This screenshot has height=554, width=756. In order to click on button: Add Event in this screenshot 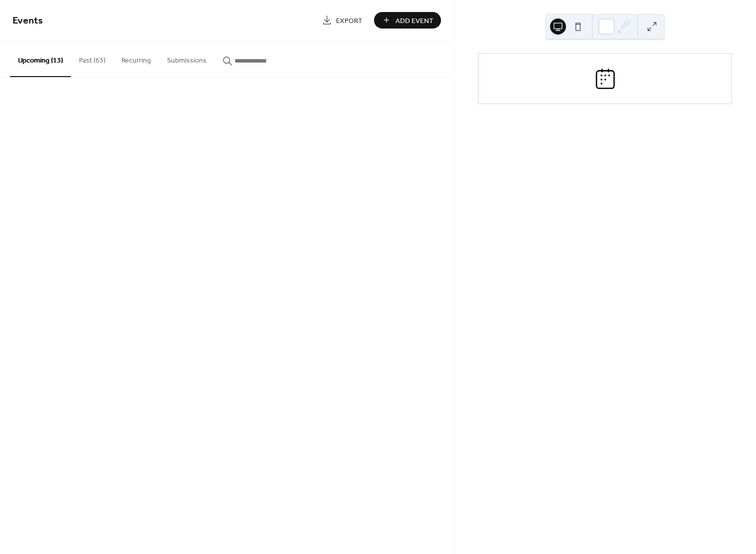, I will do `click(407, 20)`.